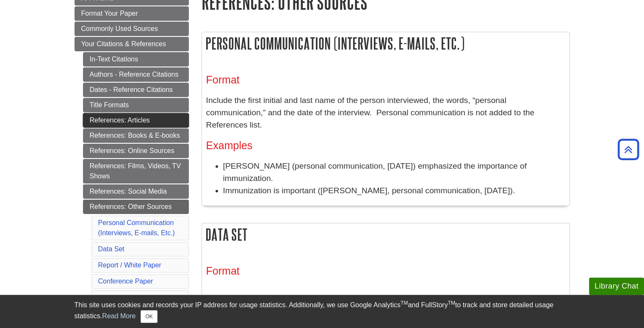 The height and width of the screenshot is (328, 644). I want to click on button: Close, so click(148, 316).